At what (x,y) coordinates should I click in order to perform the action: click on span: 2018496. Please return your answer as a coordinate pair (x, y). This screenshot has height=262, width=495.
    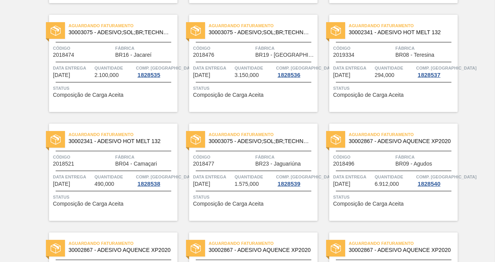
    Looking at the image, I should click on (344, 164).